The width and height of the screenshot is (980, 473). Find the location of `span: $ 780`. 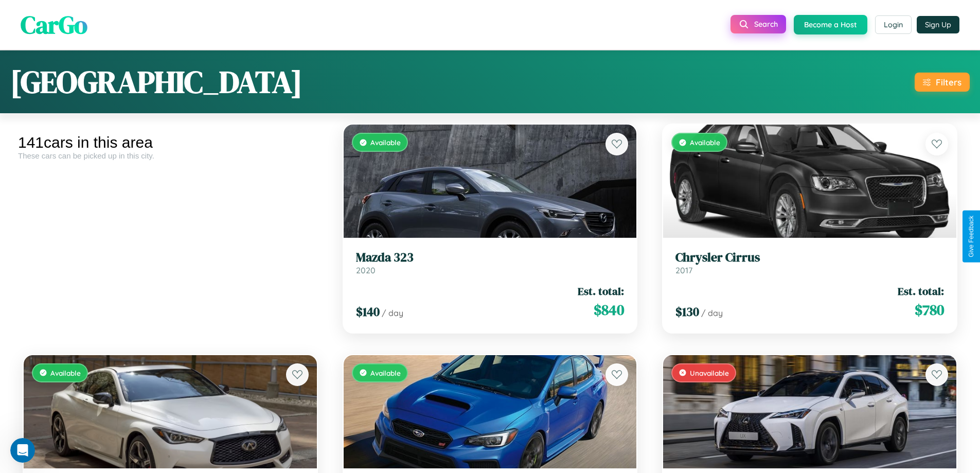

span: $ 780 is located at coordinates (930, 310).